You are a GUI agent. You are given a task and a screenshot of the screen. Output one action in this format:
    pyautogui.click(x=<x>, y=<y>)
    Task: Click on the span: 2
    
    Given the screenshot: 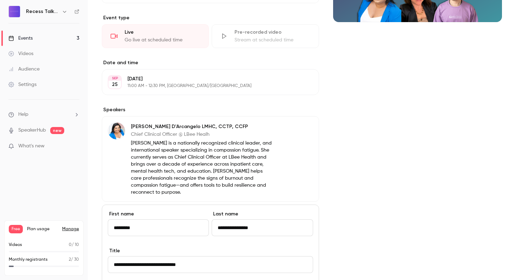 What is the action you would take?
    pyautogui.click(x=70, y=260)
    